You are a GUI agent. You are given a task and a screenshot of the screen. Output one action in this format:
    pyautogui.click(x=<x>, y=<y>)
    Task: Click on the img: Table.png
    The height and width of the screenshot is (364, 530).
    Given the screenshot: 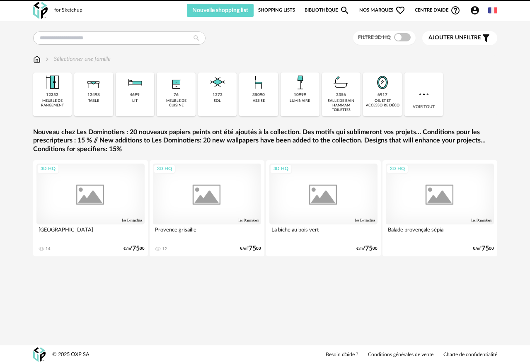 What is the action you would take?
    pyautogui.click(x=94, y=82)
    